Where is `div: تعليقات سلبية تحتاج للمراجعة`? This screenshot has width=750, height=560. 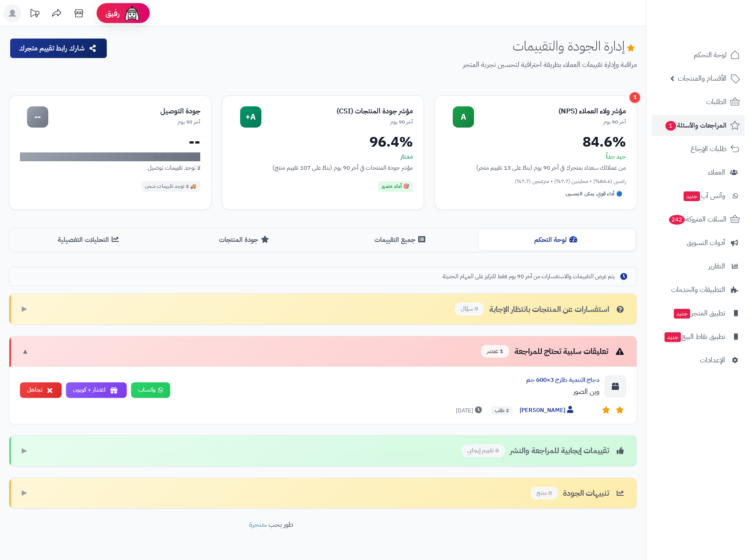
div: تعليقات سلبية تحتاج للمراجعة is located at coordinates (554, 351).